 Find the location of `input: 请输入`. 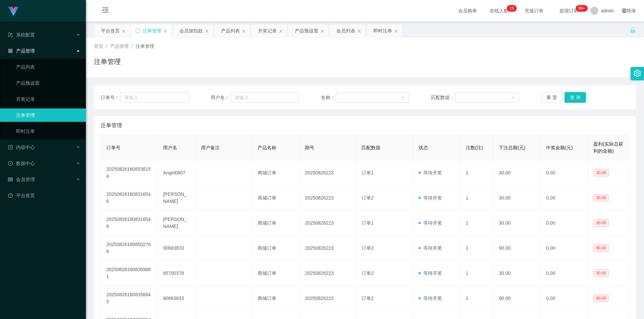

input: 请输入 is located at coordinates (265, 98).